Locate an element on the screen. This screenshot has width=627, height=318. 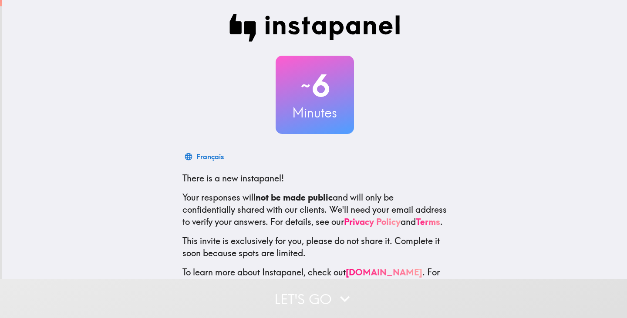
button: Français is located at coordinates (205, 157).